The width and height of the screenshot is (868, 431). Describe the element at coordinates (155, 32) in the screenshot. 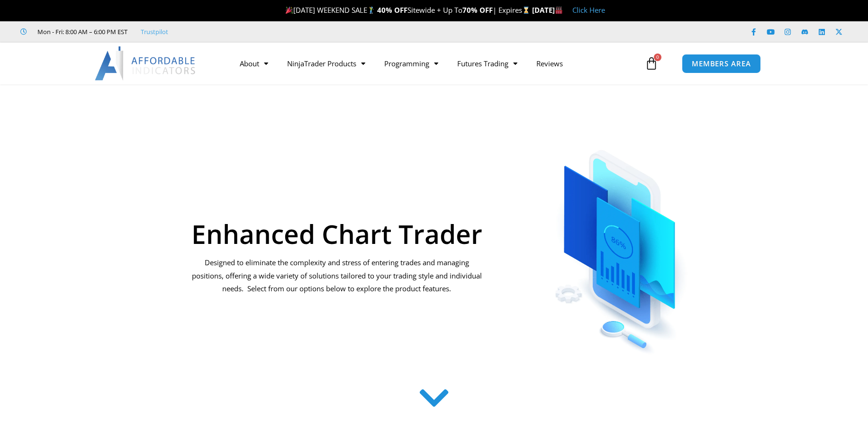

I see `a: Trustpilot` at that location.